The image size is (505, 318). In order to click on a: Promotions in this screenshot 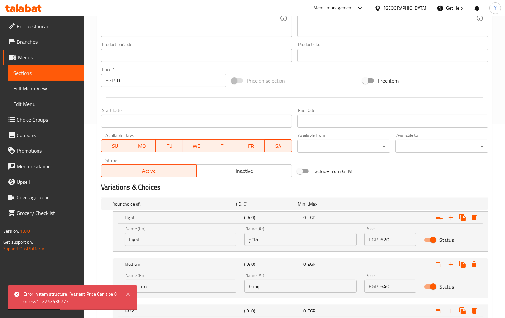, I will do `click(43, 151)`.